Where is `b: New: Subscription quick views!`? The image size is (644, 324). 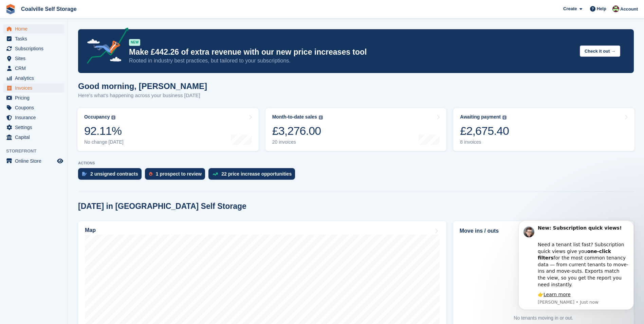
b: New: Subscription quick views! is located at coordinates (71, 9).